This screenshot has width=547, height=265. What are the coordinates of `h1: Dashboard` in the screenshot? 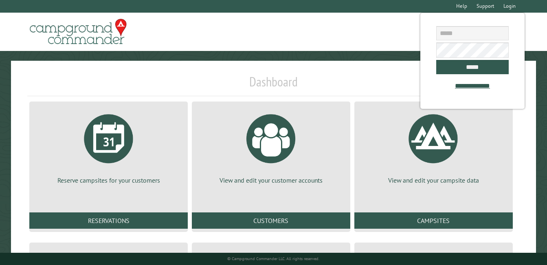 It's located at (273, 85).